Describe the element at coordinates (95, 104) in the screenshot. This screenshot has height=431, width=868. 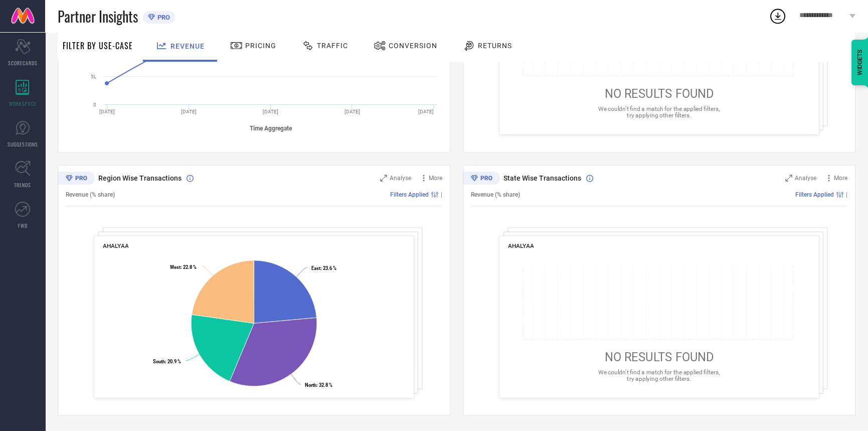
I see `text: 0` at that location.